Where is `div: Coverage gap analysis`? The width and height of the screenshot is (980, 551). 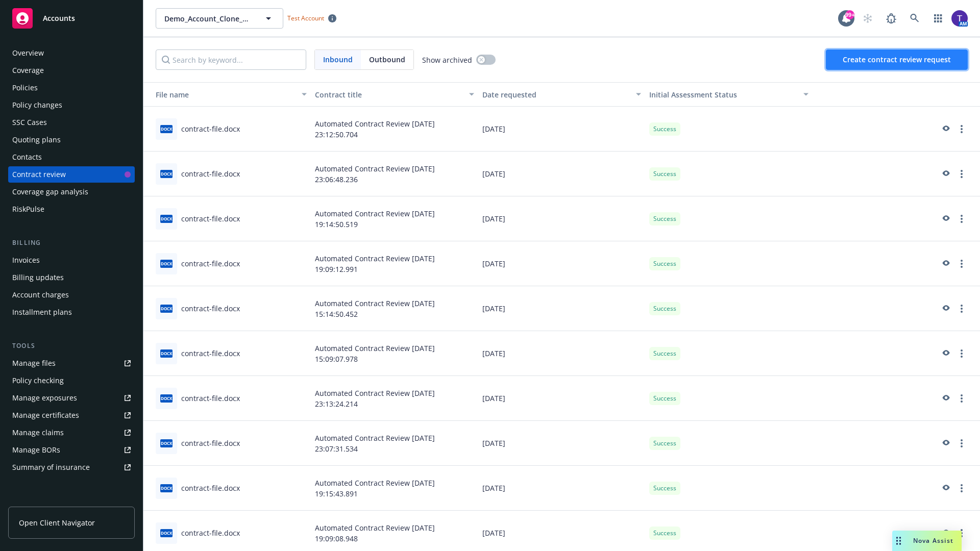
div: Coverage gap analysis is located at coordinates (50, 192).